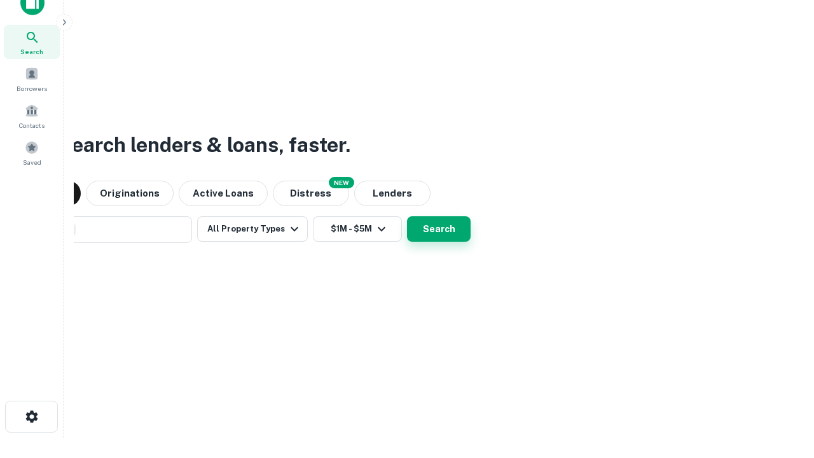 The image size is (814, 458). I want to click on button: All Property Types, so click(253, 229).